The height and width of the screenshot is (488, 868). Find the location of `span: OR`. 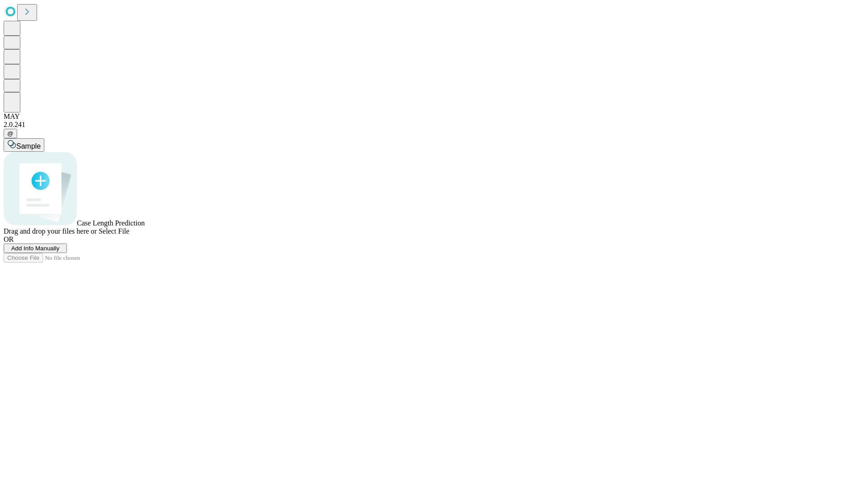

span: OR is located at coordinates (8, 239).